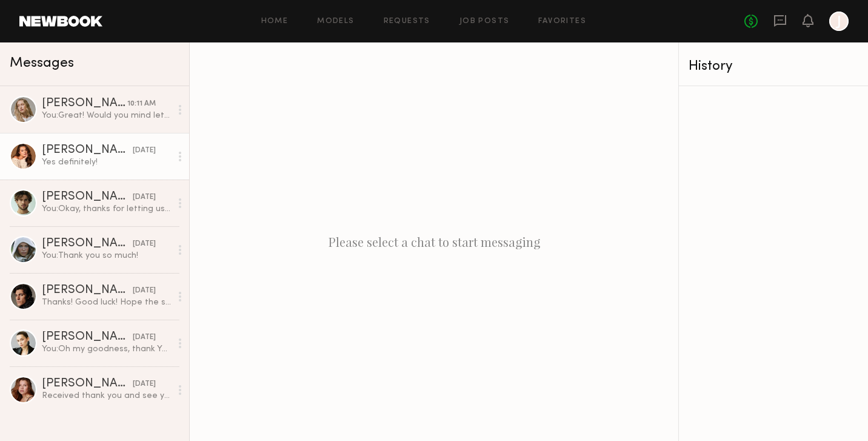  Describe the element at coordinates (106, 349) in the screenshot. I see `div: You: Oh my goodness, thank YOU! You were wonderful to work with. Hugs! :)` at that location.